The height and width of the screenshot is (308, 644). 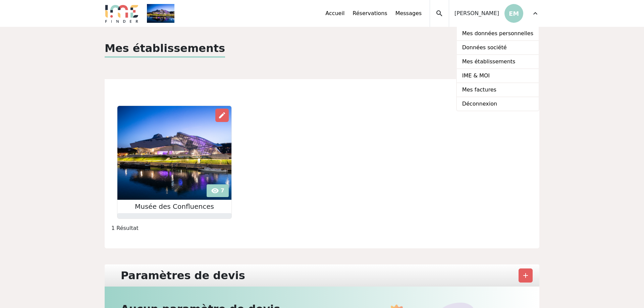 I want to click on div: visibility 7 edit Musée des Confluences, so click(x=174, y=162).